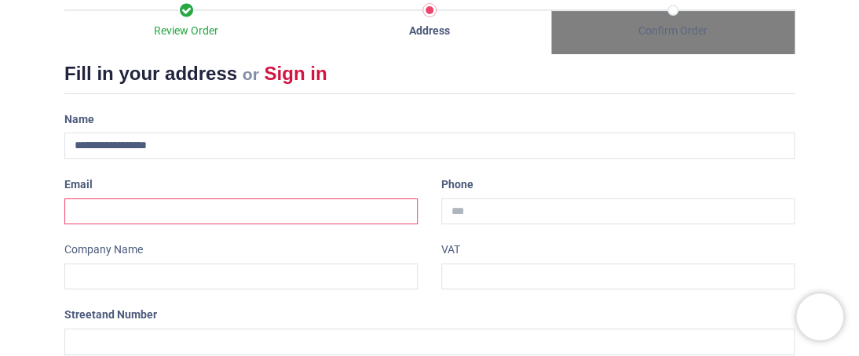 Image resolution: width=859 pixels, height=356 pixels. I want to click on span: Fill in your address, so click(151, 73).